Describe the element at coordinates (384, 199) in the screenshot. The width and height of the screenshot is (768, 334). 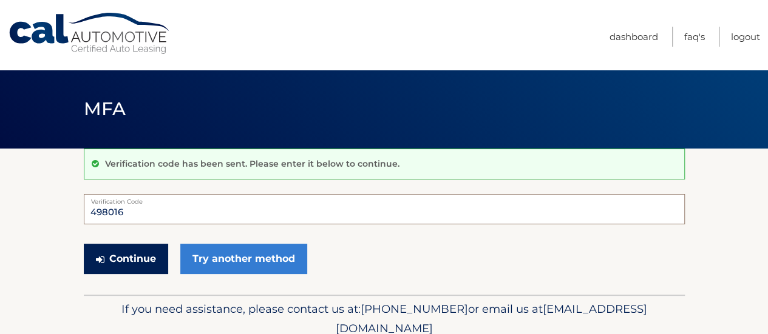
I see `label: Verification Code` at that location.